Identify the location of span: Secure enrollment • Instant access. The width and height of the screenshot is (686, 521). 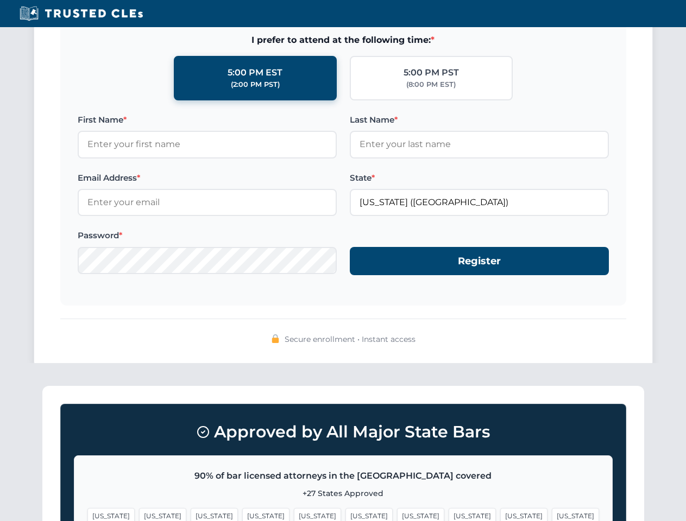
(350, 339).